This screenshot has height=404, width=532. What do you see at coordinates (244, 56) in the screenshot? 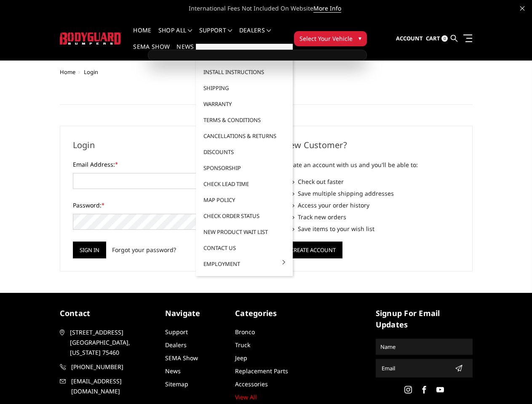
I see `a: FAQ` at bounding box center [244, 56].